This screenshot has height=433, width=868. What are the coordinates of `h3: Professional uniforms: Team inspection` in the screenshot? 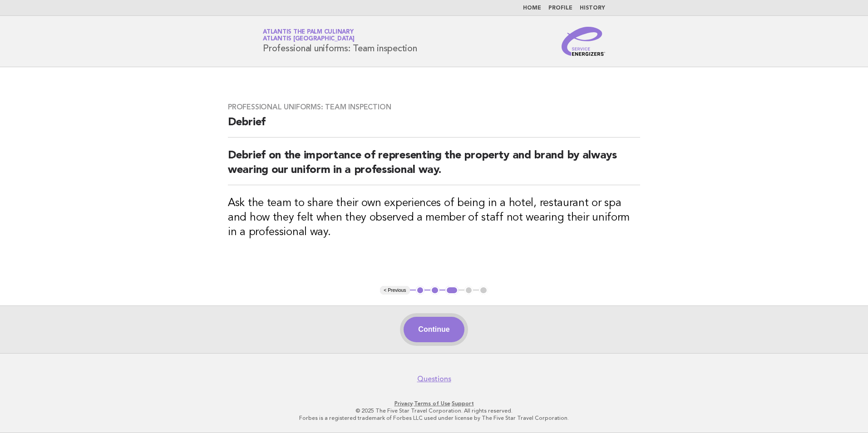 It's located at (434, 107).